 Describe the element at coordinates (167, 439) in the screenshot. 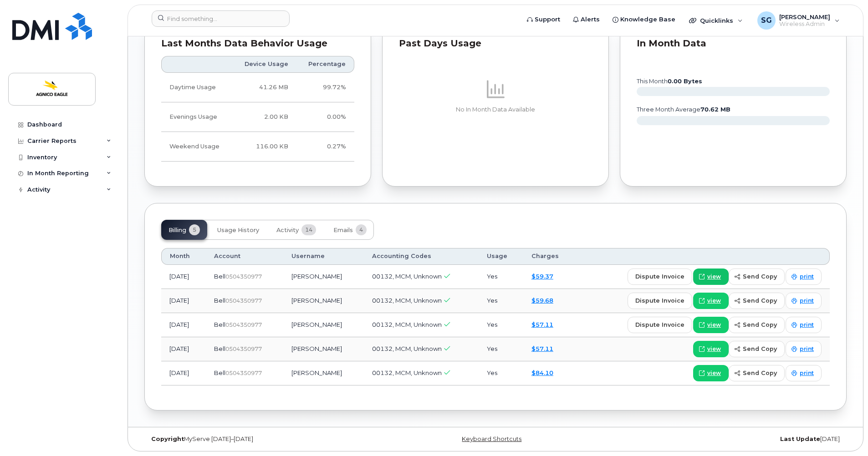

I see `strong: Copyright` at that location.